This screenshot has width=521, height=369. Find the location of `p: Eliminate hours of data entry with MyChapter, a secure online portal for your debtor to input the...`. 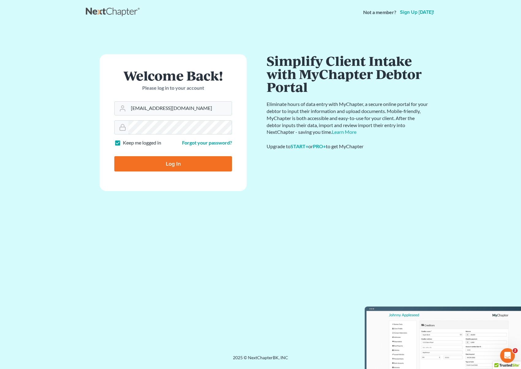

p: Eliminate hours of data entry with MyChapter, a secure online portal for your debtor to input the... is located at coordinates (348, 118).